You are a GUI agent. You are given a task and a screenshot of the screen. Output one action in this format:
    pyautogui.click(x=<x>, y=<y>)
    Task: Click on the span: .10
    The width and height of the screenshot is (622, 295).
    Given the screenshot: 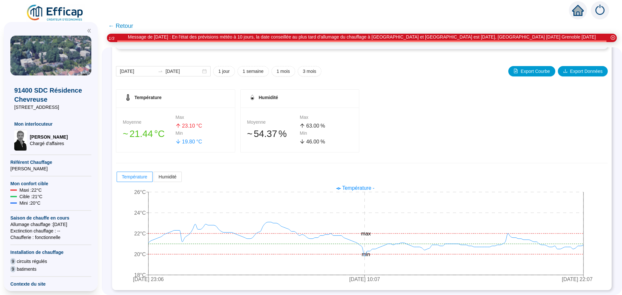 What is the action you would take?
    pyautogui.click(x=191, y=126)
    